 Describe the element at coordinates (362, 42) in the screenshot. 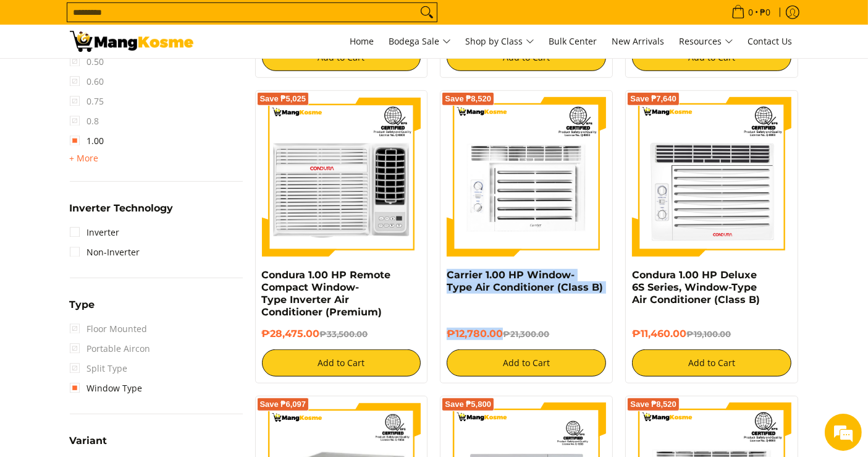

I see `a: Home` at that location.